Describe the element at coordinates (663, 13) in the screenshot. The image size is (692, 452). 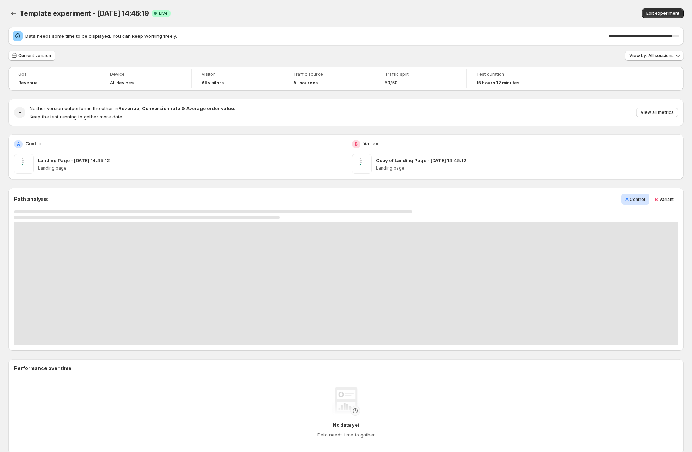
I see `button: Edit experiment` at that location.